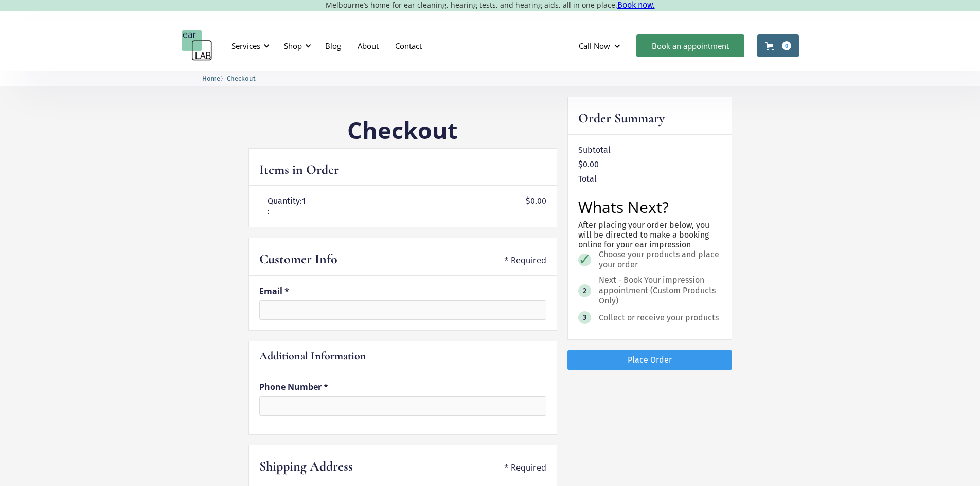 Image resolution: width=980 pixels, height=486 pixels. What do you see at coordinates (333, 46) in the screenshot?
I see `a: Blog` at bounding box center [333, 46].